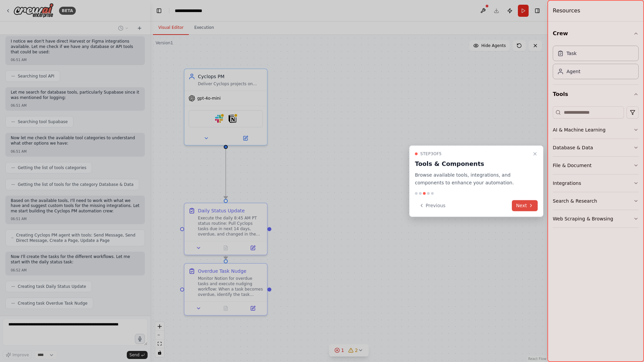 Image resolution: width=644 pixels, height=362 pixels. Describe the element at coordinates (431, 154) in the screenshot. I see `span: Step 3 of 5` at that location.